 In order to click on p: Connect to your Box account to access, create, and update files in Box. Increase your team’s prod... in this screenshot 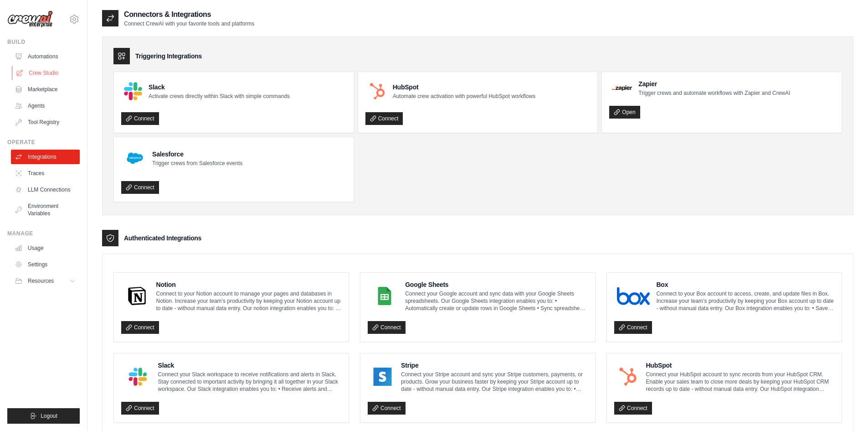, I will do `click(745, 301)`.